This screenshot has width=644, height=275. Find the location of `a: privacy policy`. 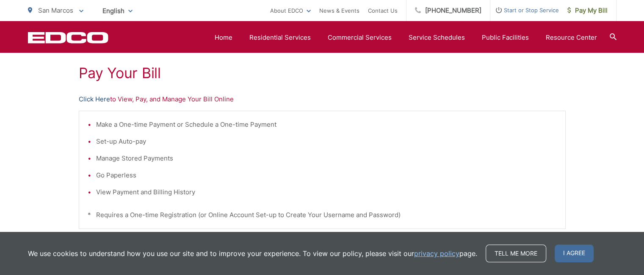

a: privacy policy is located at coordinates (437, 254).